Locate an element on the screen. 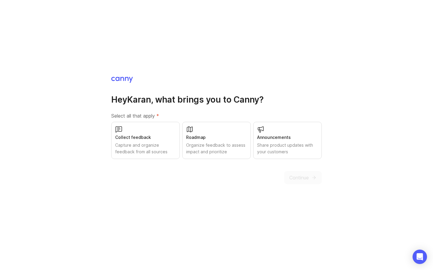  h1: Hey Karan , what brings you to Canny? is located at coordinates (216, 100).